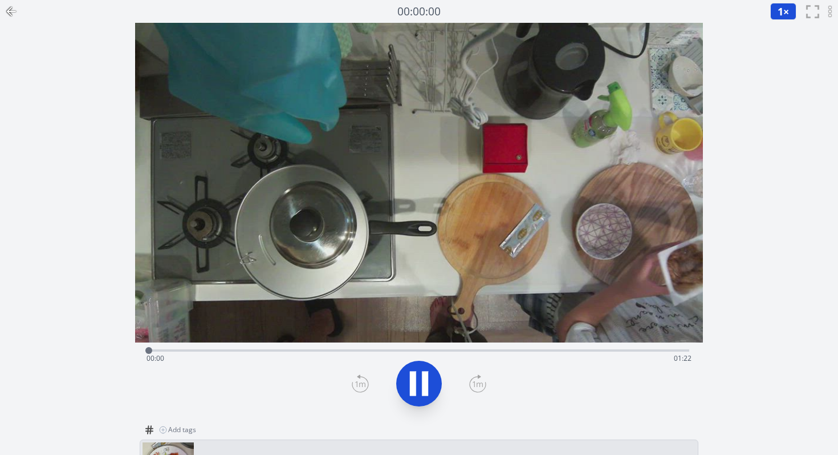  What do you see at coordinates (781, 11) in the screenshot?
I see `span: 1` at bounding box center [781, 11].